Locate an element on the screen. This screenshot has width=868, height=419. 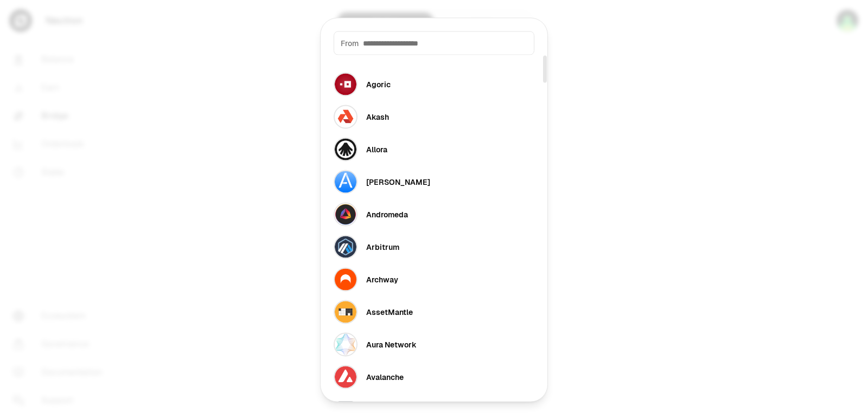
button: Agoric LogoAgoric is located at coordinates (434, 84).